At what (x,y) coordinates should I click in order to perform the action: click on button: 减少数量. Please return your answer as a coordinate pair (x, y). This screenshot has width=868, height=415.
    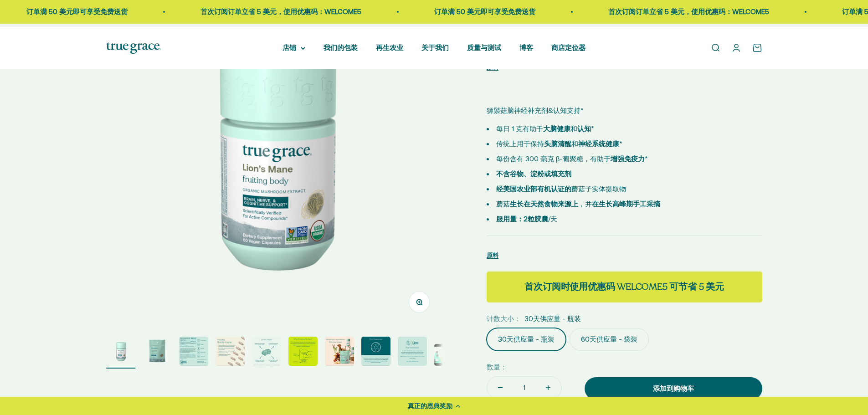
    Looking at the image, I should click on (500, 388).